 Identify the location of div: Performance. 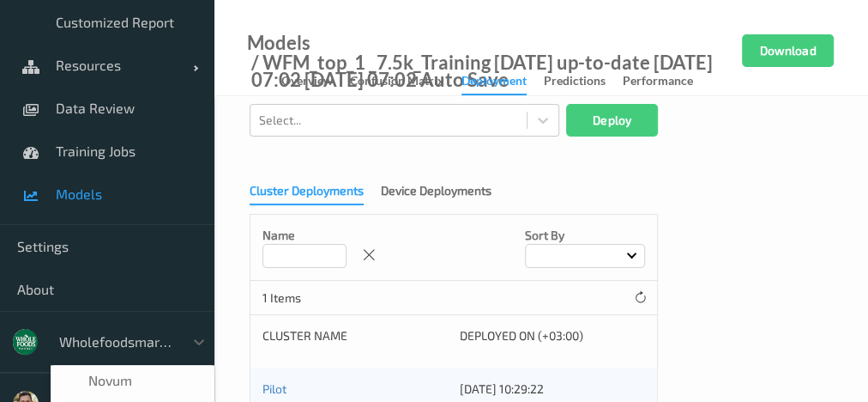
(658, 83).